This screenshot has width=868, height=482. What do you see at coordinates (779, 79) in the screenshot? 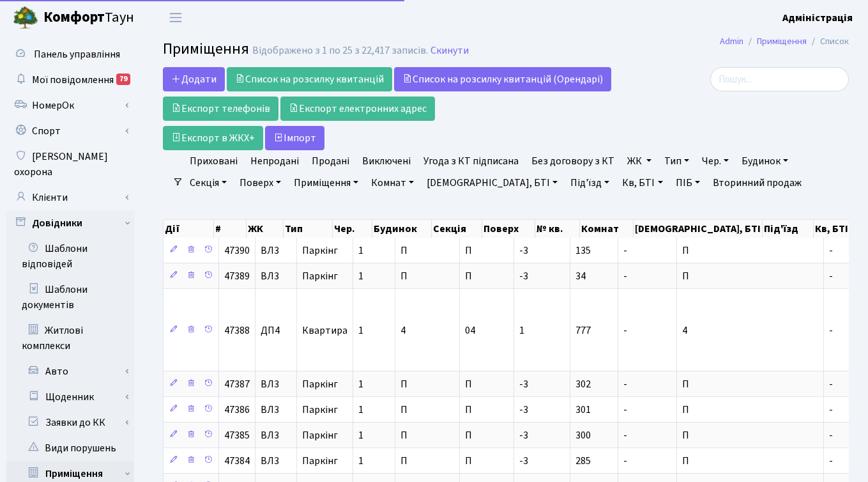
I see `input: Пошук...` at bounding box center [779, 79].